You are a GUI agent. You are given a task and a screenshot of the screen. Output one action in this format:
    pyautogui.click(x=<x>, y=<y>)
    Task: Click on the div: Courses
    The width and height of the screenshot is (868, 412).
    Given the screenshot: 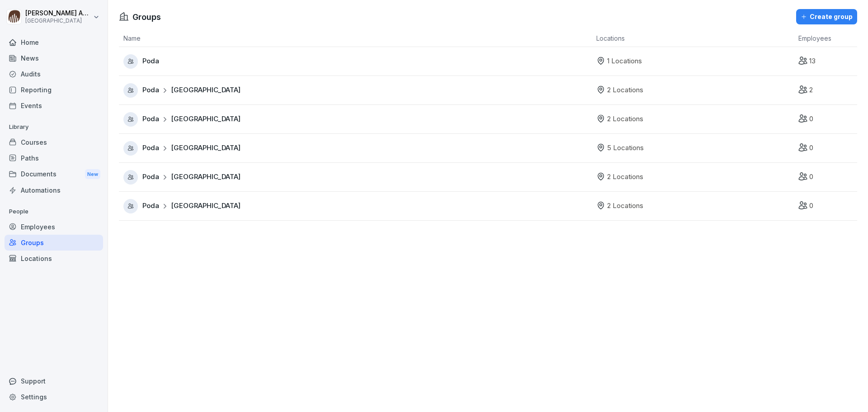 What is the action you would take?
    pyautogui.click(x=54, y=142)
    